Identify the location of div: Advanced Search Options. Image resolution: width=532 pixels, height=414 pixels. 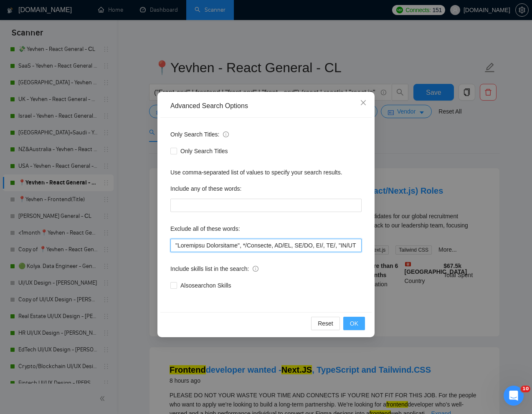
(266, 106).